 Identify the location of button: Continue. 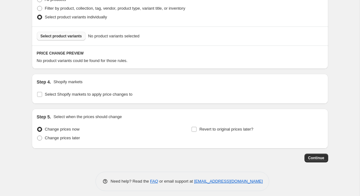
(316, 158).